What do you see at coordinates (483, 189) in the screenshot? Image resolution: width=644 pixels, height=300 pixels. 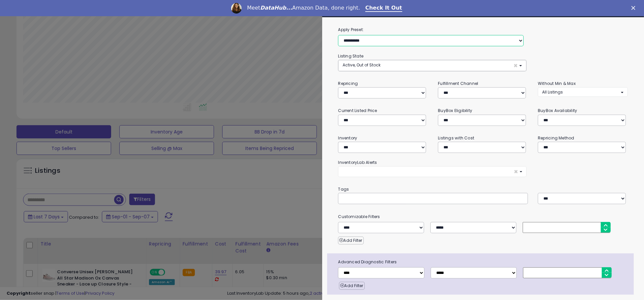 I see `small: Tags` at bounding box center [483, 189].